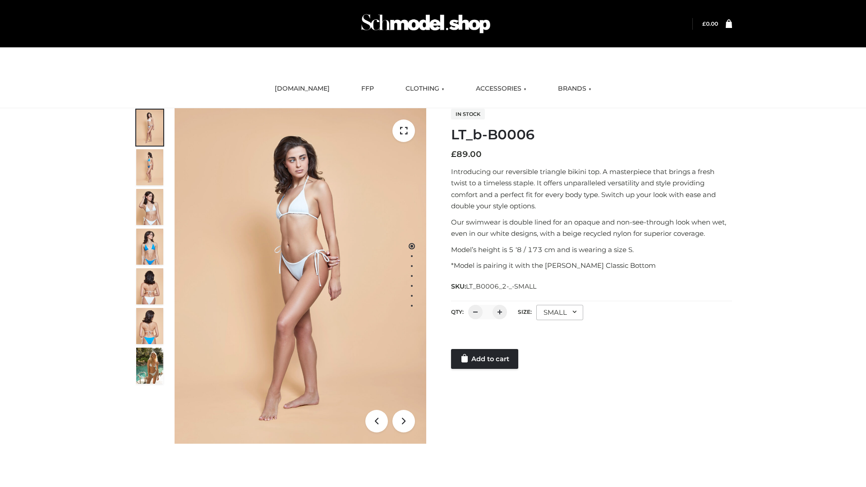 This screenshot has width=866, height=487. Describe the element at coordinates (150, 247) in the screenshot. I see `img: ArielClassicBikiniTop_CloudNine_AzureSky_OW114ECO_4-scaled.jpg` at that location.